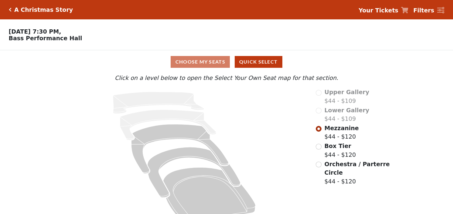 This screenshot has width=453, height=214. What do you see at coordinates (226, 78) in the screenshot?
I see `p: Click on a level below to open the Select Your Own Seat map for that section.` at bounding box center [226, 78].